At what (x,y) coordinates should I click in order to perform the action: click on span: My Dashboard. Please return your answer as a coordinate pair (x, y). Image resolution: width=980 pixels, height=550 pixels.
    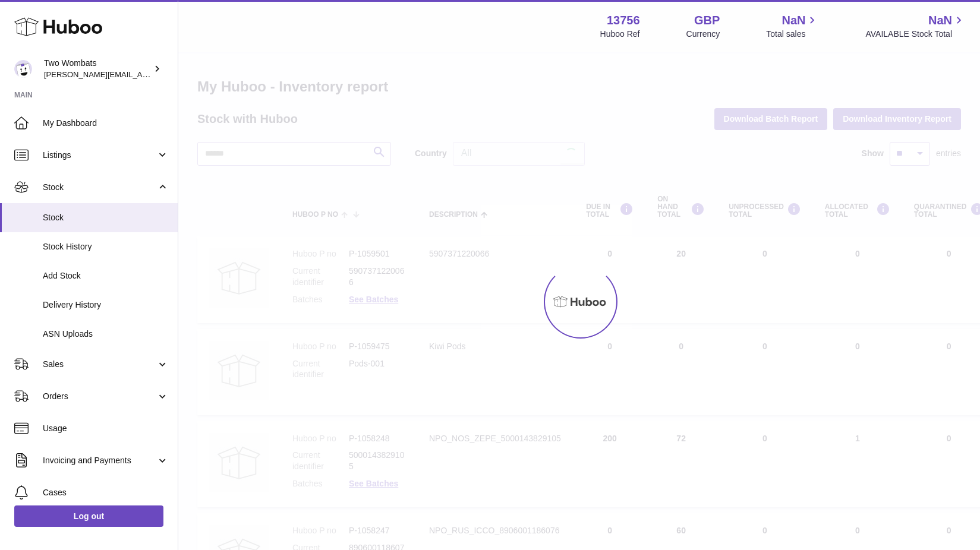
    Looking at the image, I should click on (106, 123).